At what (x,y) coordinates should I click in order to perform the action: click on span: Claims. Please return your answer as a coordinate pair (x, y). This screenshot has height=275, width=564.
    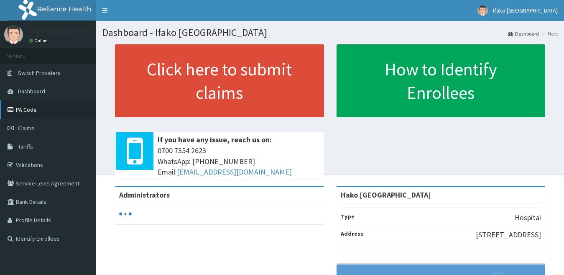
    Looking at the image, I should click on (26, 128).